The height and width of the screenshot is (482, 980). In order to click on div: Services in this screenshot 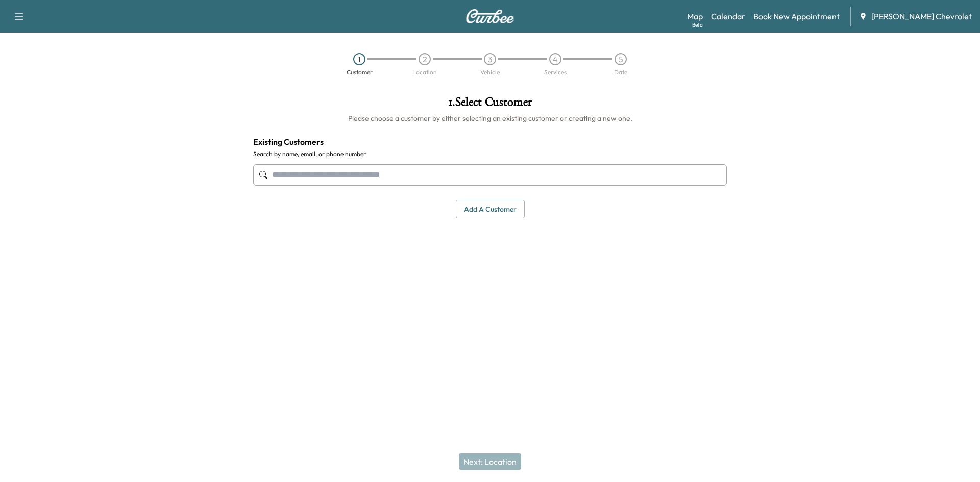, I will do `click(555, 72)`.